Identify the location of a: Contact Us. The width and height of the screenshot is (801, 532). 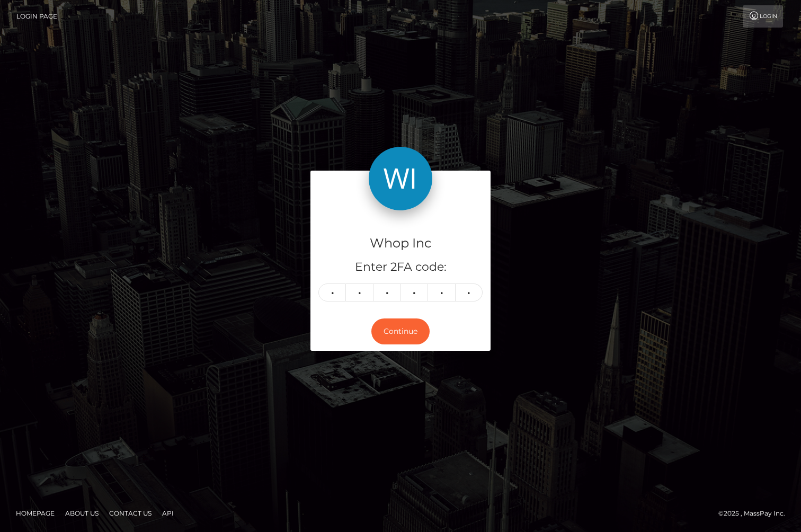
(130, 513).